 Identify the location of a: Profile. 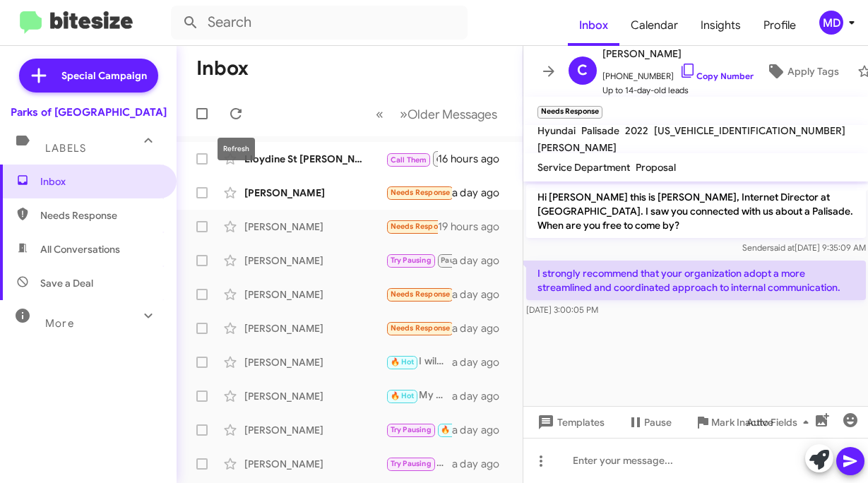
(779, 25).